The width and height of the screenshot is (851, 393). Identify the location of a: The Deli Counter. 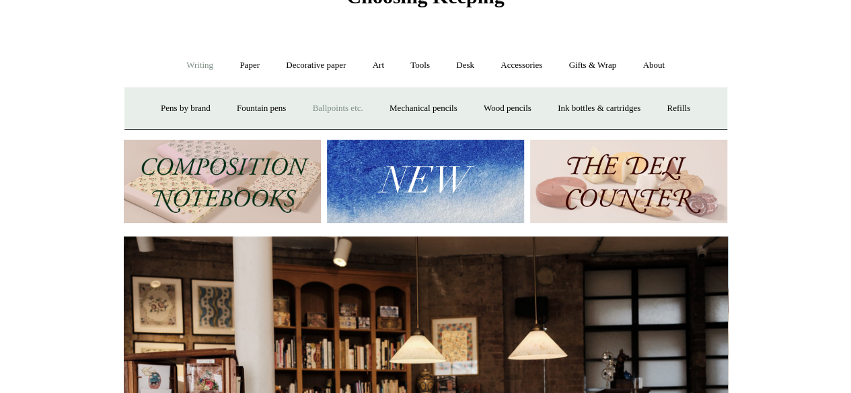
(628, 182).